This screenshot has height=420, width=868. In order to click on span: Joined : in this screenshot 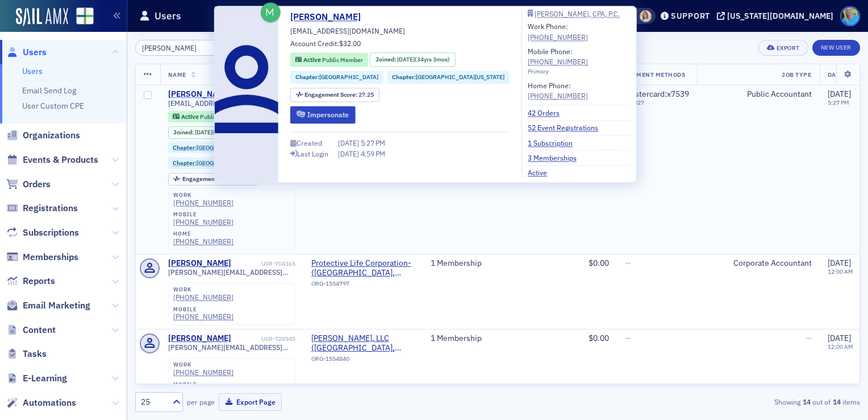, I will do `click(184, 132)`.